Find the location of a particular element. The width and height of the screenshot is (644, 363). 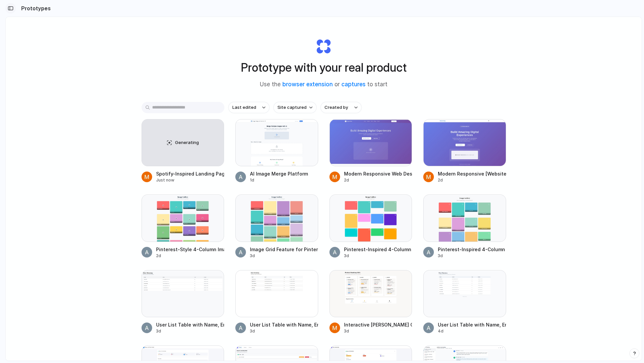

div: AI Image Merge Platform is located at coordinates (279, 173).